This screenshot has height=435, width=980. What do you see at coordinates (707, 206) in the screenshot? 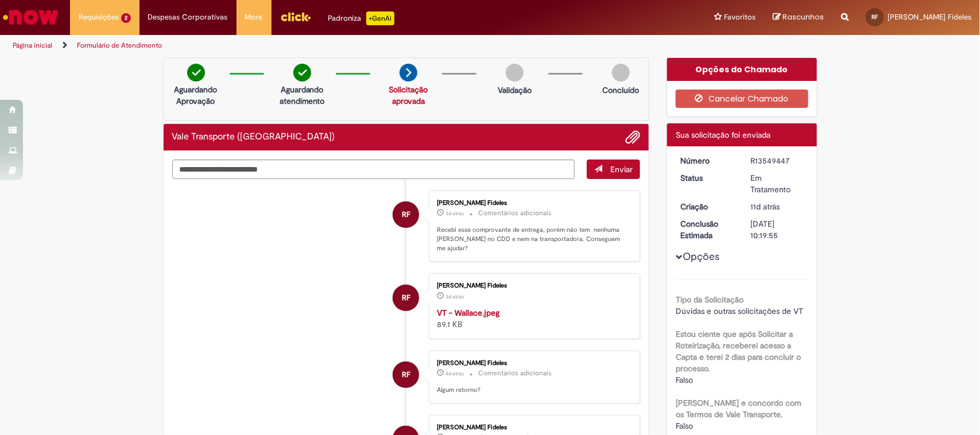
I see `dt: Criação` at bounding box center [707, 206].